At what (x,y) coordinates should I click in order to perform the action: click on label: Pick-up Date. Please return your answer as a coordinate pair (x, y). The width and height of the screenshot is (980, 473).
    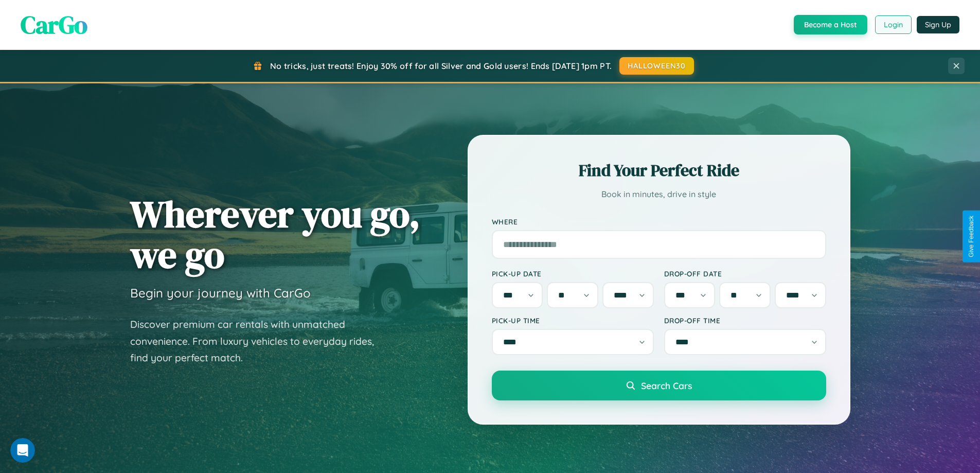
    Looking at the image, I should click on (572, 274).